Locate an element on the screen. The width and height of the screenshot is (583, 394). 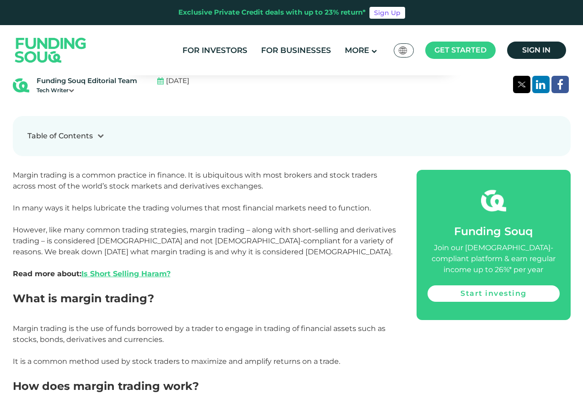
a: Start investing is located at coordinates (493, 294).